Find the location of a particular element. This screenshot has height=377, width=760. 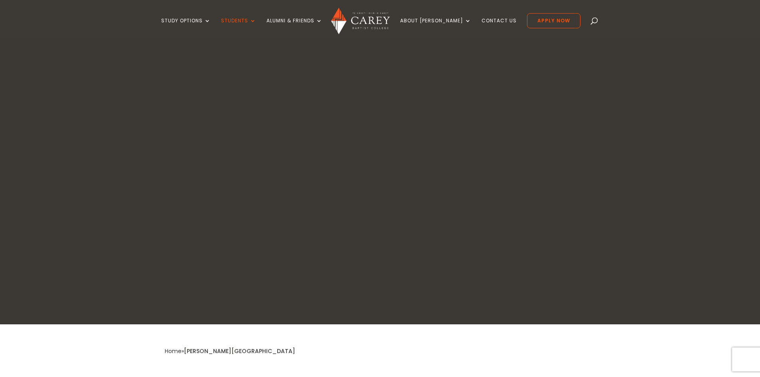

a: Apply Now is located at coordinates (554, 21).